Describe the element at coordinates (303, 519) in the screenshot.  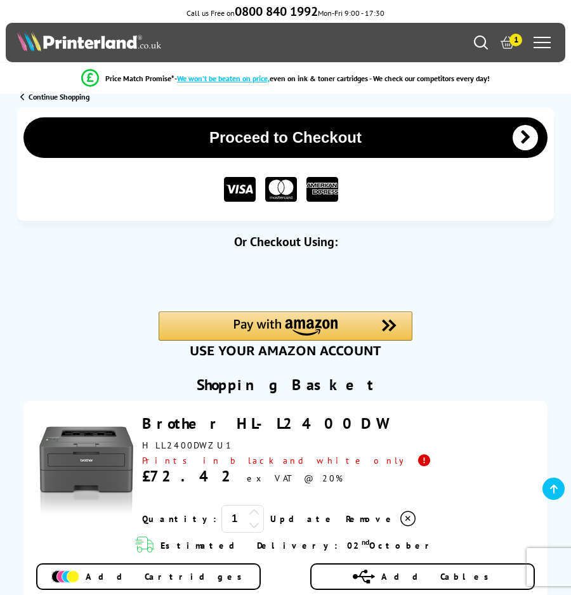
I see `a: Update` at that location.